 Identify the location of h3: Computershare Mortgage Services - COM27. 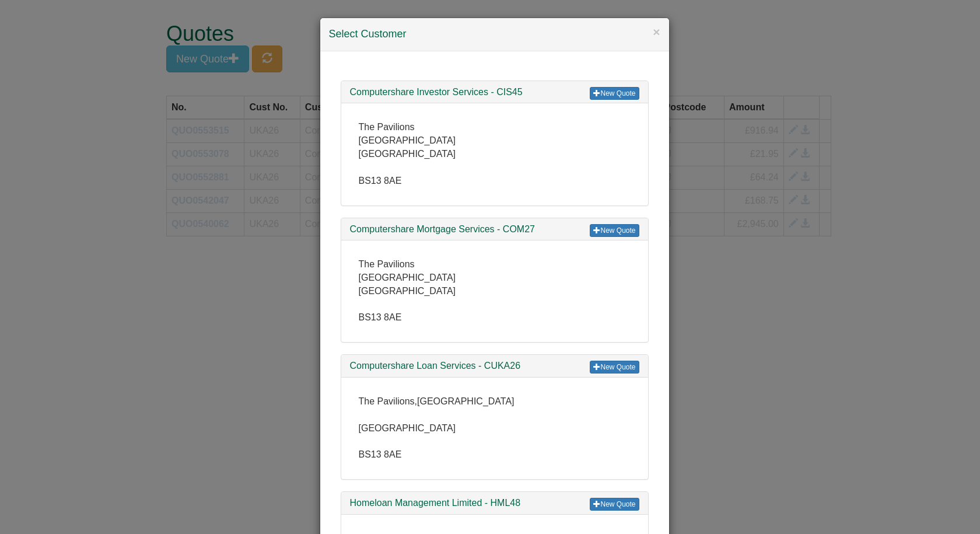
(495, 229).